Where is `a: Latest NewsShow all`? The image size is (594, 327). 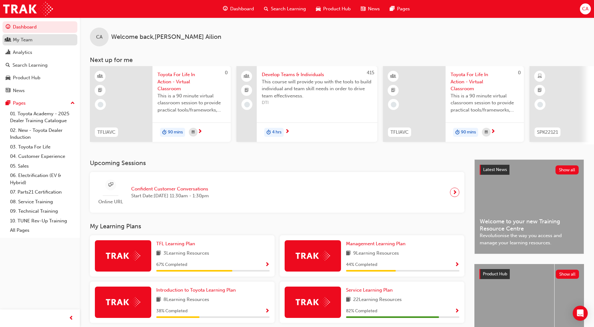 a: Latest NewsShow all is located at coordinates (529, 170).